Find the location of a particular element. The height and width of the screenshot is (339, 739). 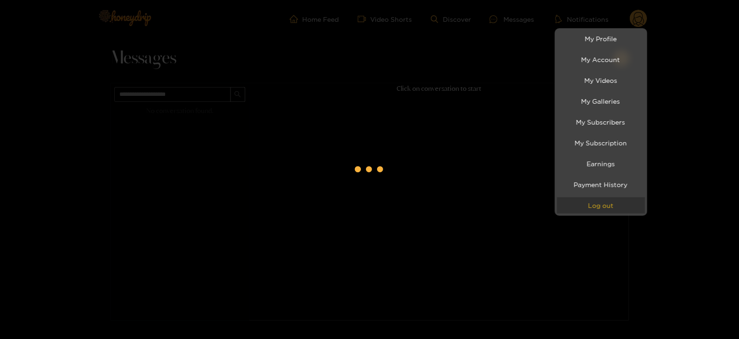

a: My Subscription is located at coordinates (601, 143).